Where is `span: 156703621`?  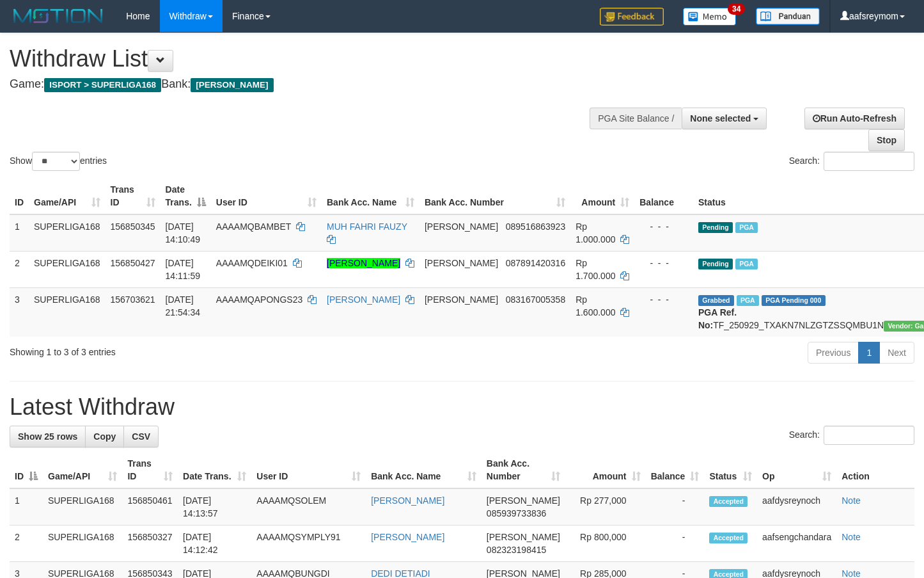
span: 156703621 is located at coordinates (133, 300).